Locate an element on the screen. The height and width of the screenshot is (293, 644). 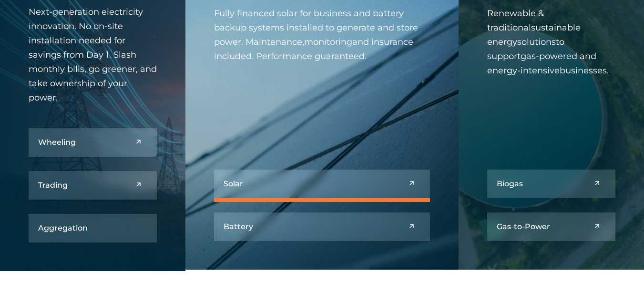
span: gas-powered and energy-intensive is located at coordinates (541, 63).